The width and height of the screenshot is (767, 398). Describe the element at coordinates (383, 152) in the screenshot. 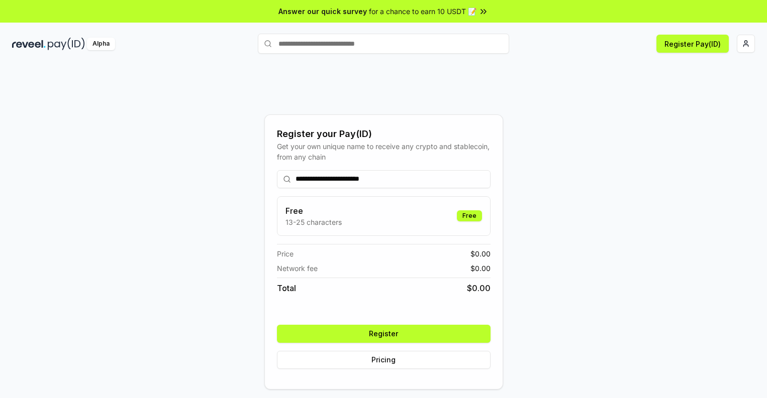

I see `div: Get your own unique name to receive any crypto and stablecoin, from any chain` at that location.